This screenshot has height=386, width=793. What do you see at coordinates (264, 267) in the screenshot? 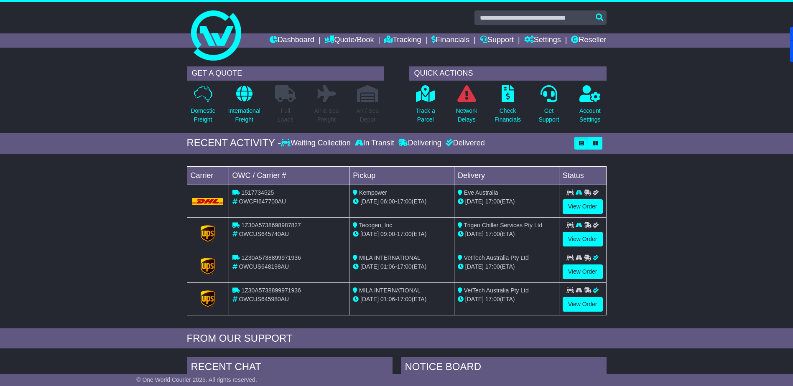
I see `span: OWCUS648198AU` at bounding box center [264, 267].